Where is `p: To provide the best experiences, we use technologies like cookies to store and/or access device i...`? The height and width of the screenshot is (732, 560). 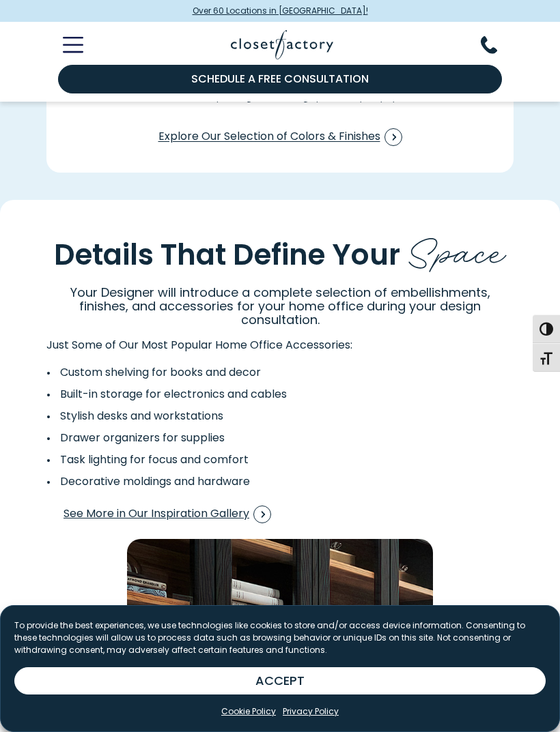
p: To provide the best experiences, we use technologies like cookies to store and/or access device i... is located at coordinates (280, 639).